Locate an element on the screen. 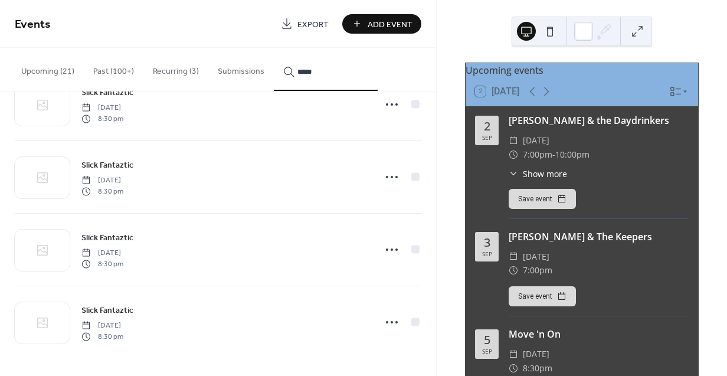  button: Upcoming (21) is located at coordinates (48, 68).